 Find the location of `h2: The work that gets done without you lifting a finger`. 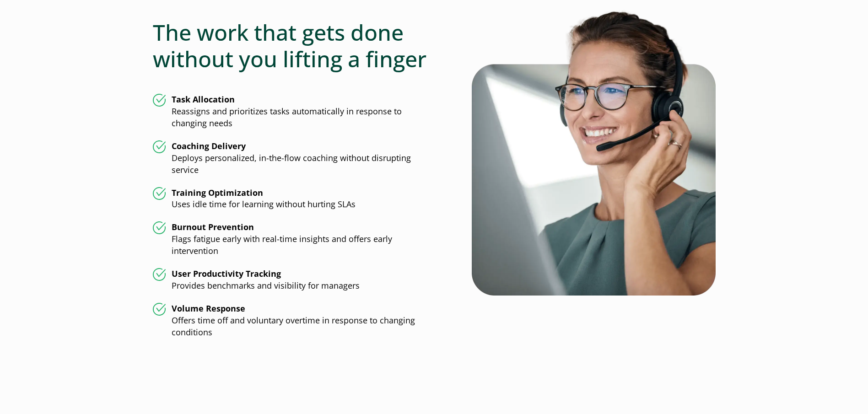

h2: The work that gets done without you lifting a finger is located at coordinates (294, 46).